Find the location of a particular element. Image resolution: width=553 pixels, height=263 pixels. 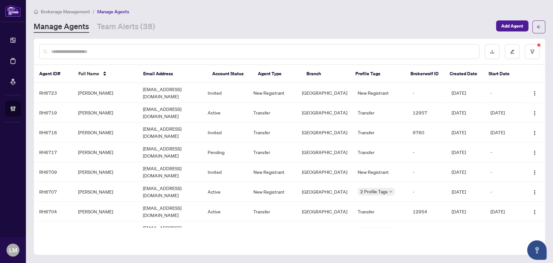

td: RH6717 is located at coordinates (53, 152).